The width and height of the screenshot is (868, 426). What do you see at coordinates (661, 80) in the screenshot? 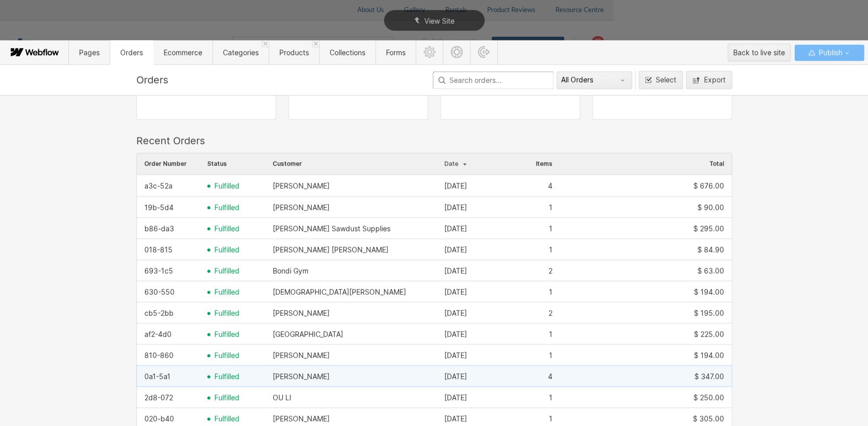
I see `button: Select` at bounding box center [661, 80].